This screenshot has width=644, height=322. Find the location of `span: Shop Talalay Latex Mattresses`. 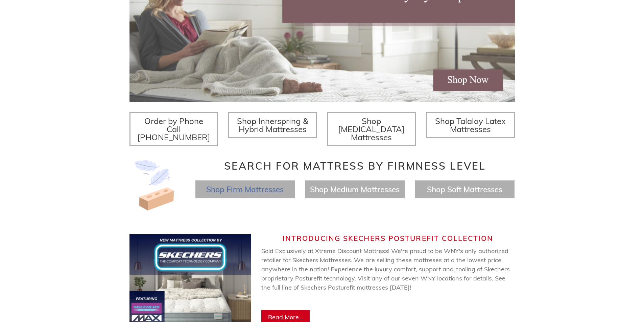

span: Shop Talalay Latex Mattresses is located at coordinates (470, 125).